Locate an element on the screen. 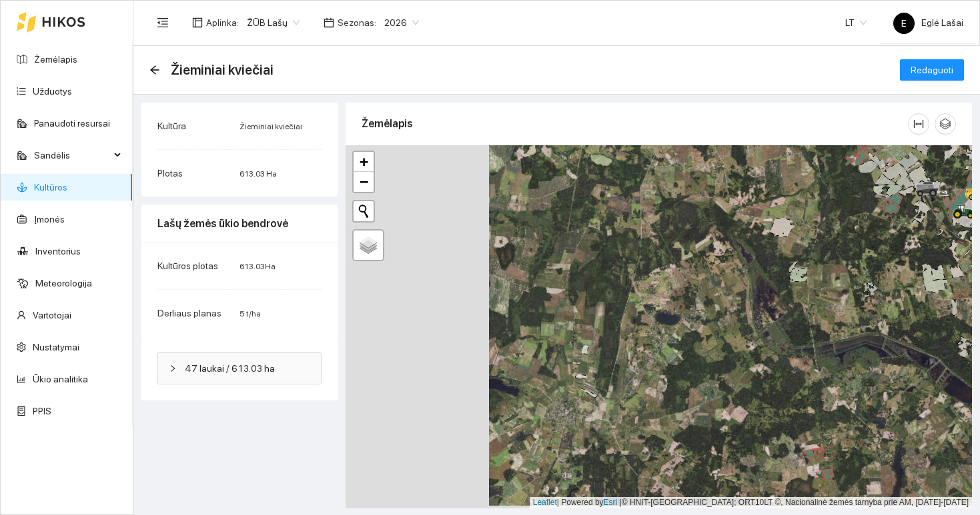 The height and width of the screenshot is (515, 980). span: arrow-left is located at coordinates (155, 70).